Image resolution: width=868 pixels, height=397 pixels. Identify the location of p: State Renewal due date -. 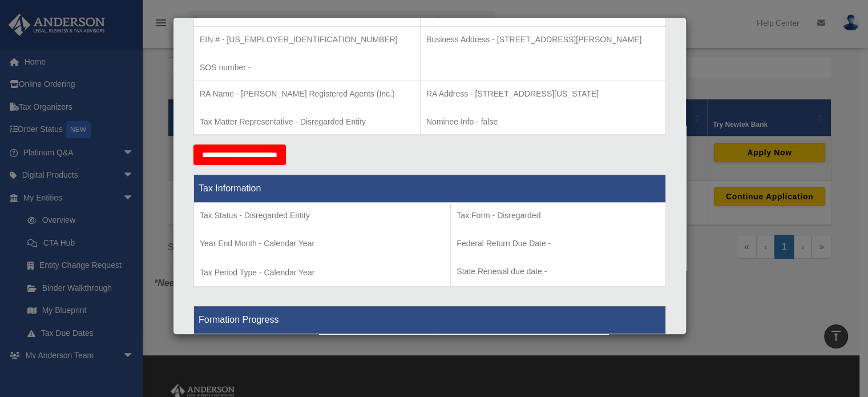
(558, 271).